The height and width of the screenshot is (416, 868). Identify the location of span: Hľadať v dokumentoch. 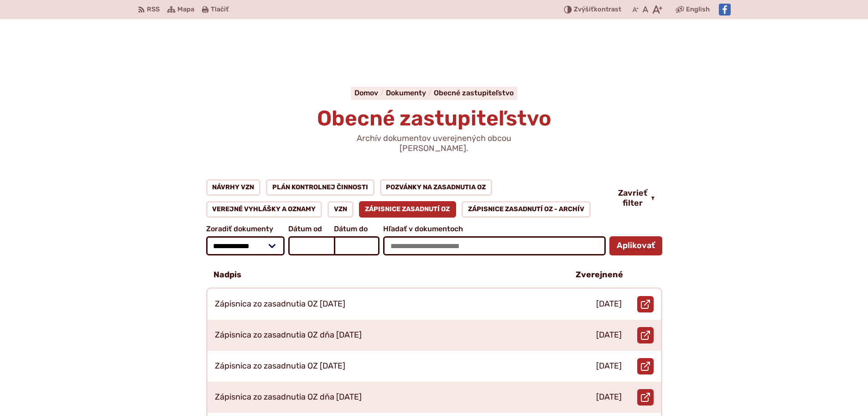
(494, 229).